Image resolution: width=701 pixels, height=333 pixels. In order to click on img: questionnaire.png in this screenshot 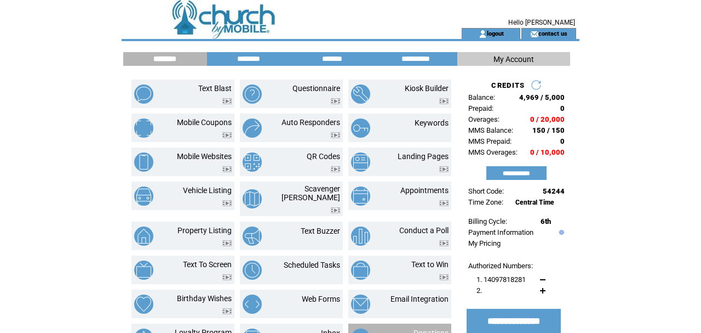, I will do `click(252, 94)`.